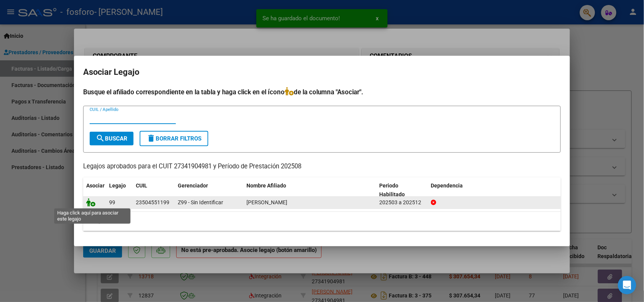 The height and width of the screenshot is (302, 644). Describe the element at coordinates (322, 92) in the screenshot. I see `h4: Busque el afiliado correspondiente en la tabla y haga click en el ícono de la columna "Asociar".` at that location.